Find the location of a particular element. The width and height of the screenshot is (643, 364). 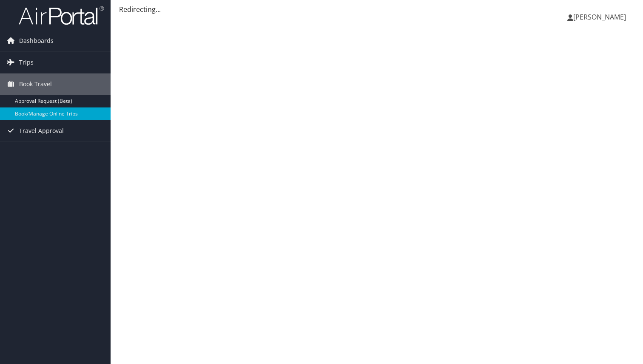

span: Trips is located at coordinates (26, 62).